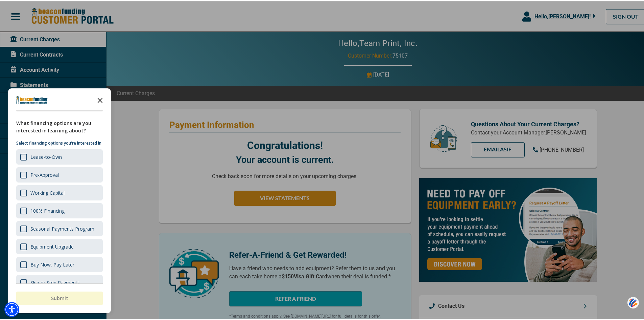 This screenshot has width=644, height=320. Describe the element at coordinates (100, 98) in the screenshot. I see `button: Close the survey` at that location.